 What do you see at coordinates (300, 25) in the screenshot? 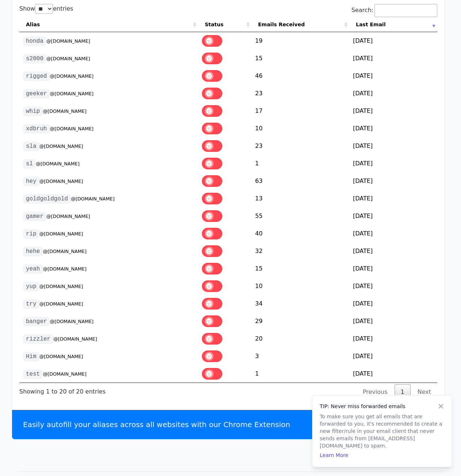
I see `th: Emails Received: activate to sort column ascending` at bounding box center [300, 25].